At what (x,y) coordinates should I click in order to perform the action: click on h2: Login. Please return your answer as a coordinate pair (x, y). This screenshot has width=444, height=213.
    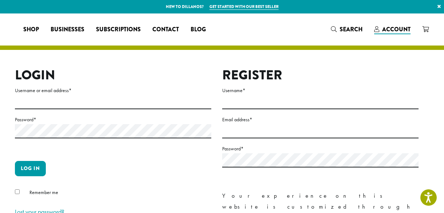
    Looking at the image, I should click on (113, 75).